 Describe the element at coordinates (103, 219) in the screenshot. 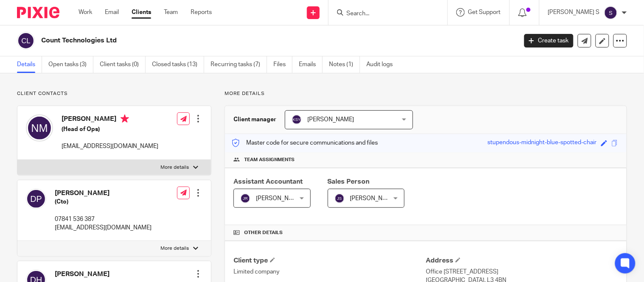

I see `p: 07841 536 387` at that location.